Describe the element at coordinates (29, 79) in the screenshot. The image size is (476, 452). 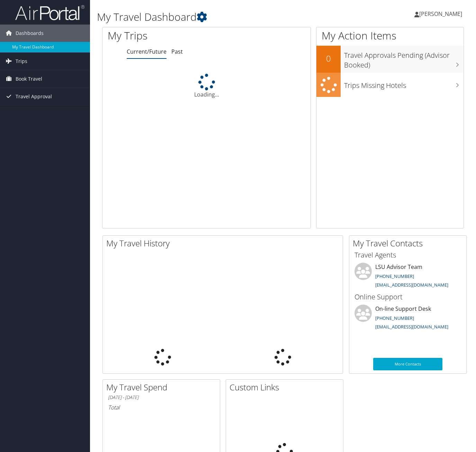
I see `span: Book Travel` at that location.